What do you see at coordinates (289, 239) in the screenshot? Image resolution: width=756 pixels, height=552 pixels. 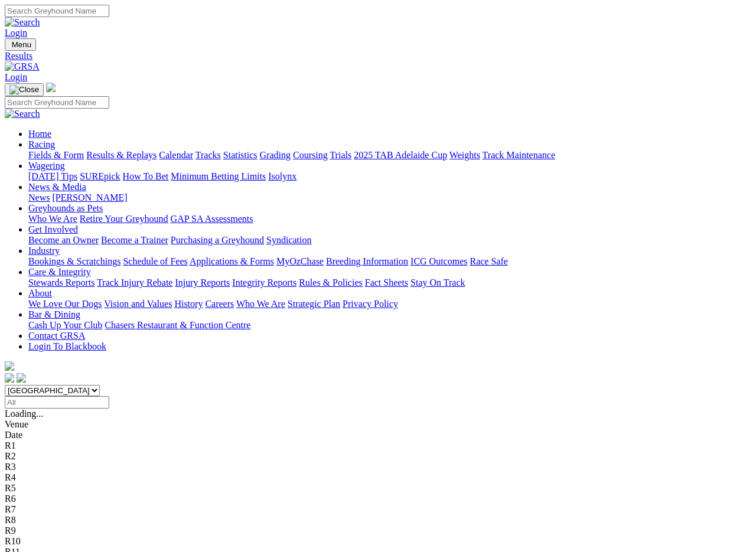 I see `a: Syndication` at bounding box center [289, 239].